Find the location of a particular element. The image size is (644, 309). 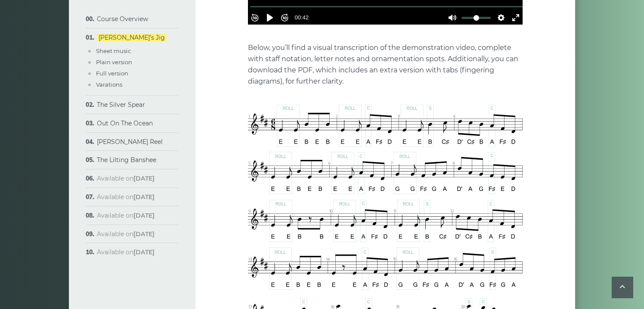

a: Varations is located at coordinates (109, 84).